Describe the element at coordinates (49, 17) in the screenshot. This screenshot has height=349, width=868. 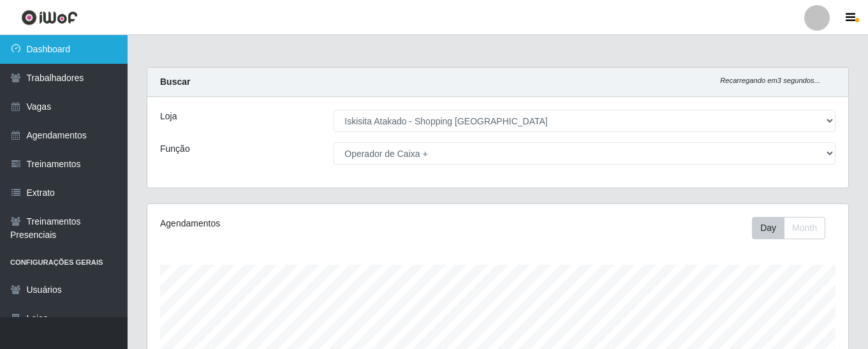
I see `img: CoreUI Logo` at that location.